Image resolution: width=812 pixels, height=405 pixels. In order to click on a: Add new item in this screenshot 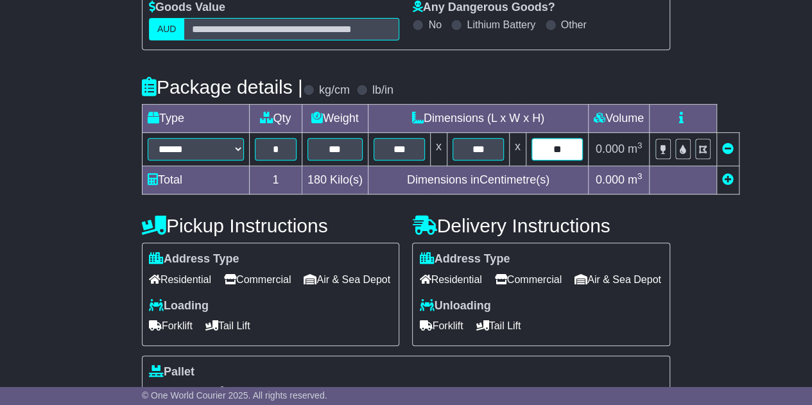, I will do `click(728, 180)`.